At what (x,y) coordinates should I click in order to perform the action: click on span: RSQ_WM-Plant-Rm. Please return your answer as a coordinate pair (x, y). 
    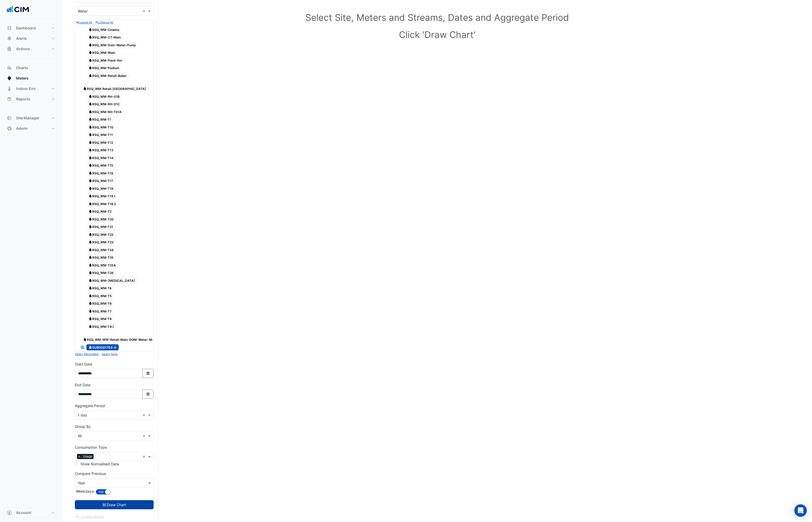
    Looking at the image, I should click on (105, 60).